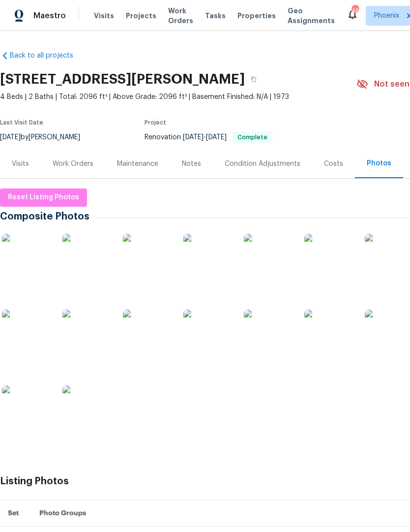 The height and width of the screenshot is (532, 410). Describe the element at coordinates (155, 122) in the screenshot. I see `span: Project` at that location.